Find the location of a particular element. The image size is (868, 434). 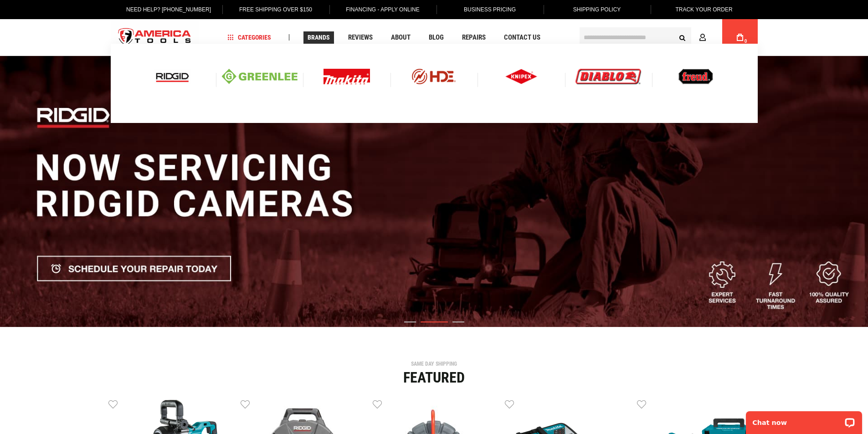

span: 0 is located at coordinates (746, 41).